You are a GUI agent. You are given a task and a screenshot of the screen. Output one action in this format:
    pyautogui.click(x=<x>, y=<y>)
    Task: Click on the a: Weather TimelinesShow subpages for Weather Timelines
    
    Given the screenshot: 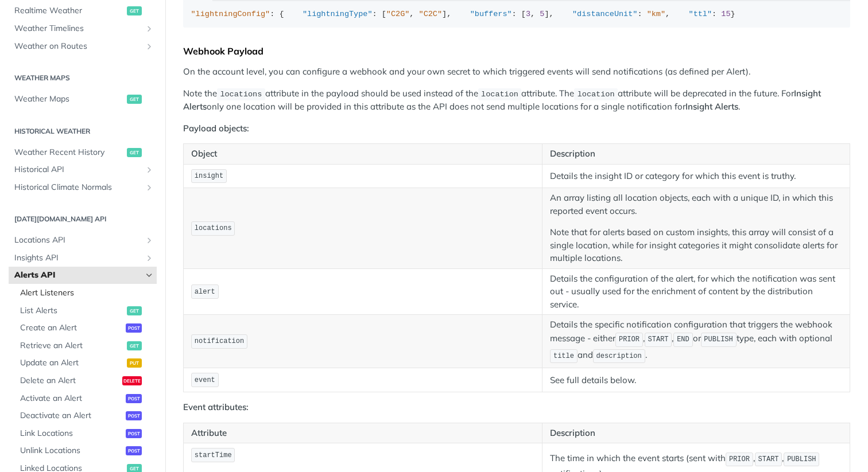 What is the action you would take?
    pyautogui.click(x=83, y=29)
    